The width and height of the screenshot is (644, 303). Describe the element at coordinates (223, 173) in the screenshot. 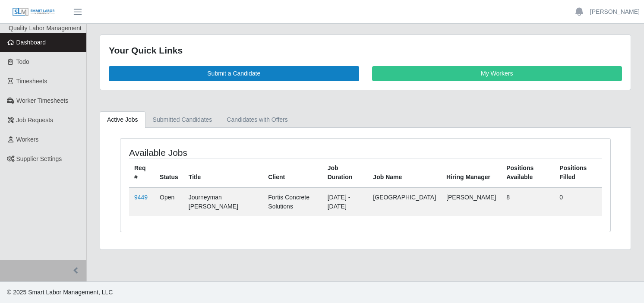

I see `th: Title` at that location.